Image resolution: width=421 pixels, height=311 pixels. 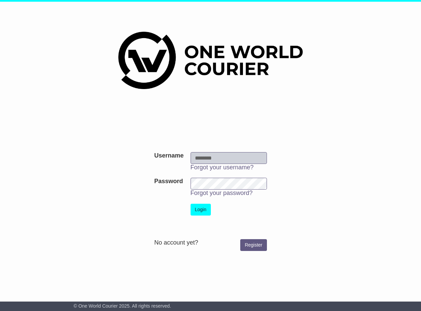 What do you see at coordinates (168, 182) in the screenshot?
I see `label: Password` at bounding box center [168, 182].